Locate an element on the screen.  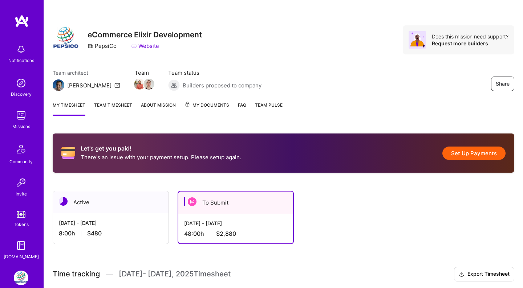
a: Team Pulse is located at coordinates (269, 109).